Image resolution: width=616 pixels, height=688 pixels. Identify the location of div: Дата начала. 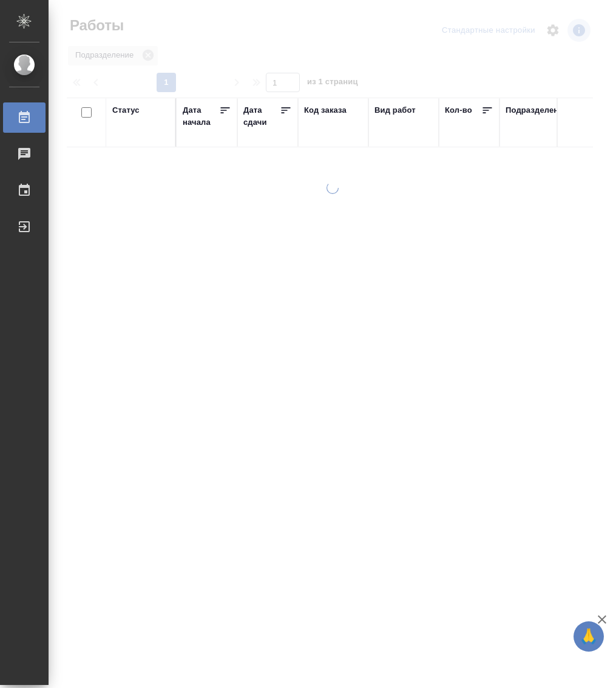
(201, 116).